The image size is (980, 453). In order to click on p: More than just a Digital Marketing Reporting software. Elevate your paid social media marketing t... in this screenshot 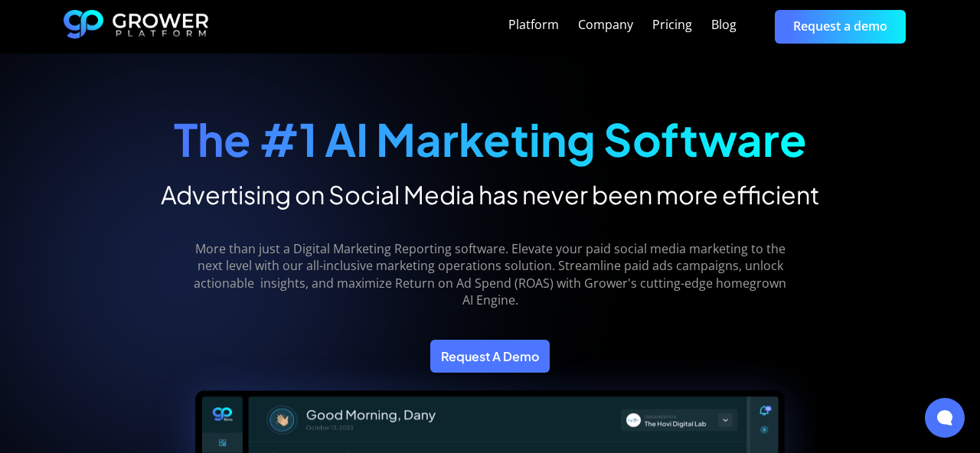, I will do `click(490, 274)`.